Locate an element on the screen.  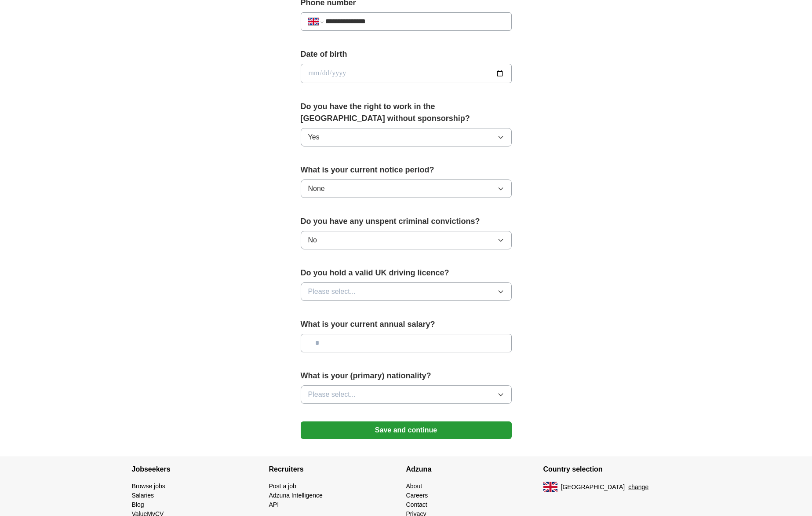
span: No is located at coordinates (312, 240).